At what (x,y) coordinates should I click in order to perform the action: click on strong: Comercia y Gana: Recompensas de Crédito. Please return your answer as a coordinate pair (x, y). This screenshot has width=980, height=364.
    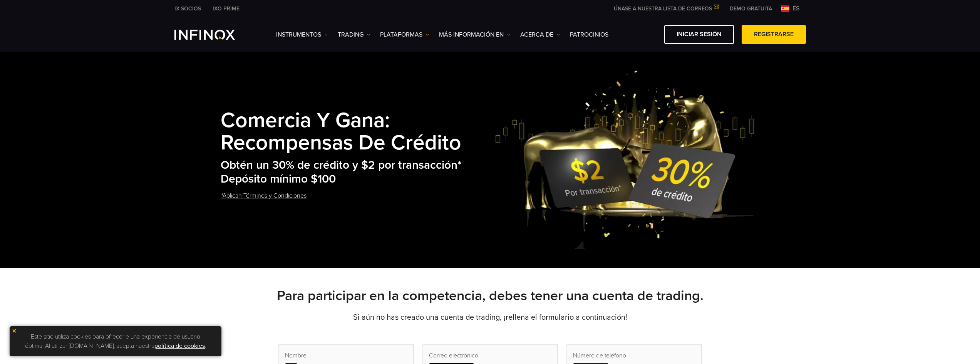
    Looking at the image, I should click on (341, 131).